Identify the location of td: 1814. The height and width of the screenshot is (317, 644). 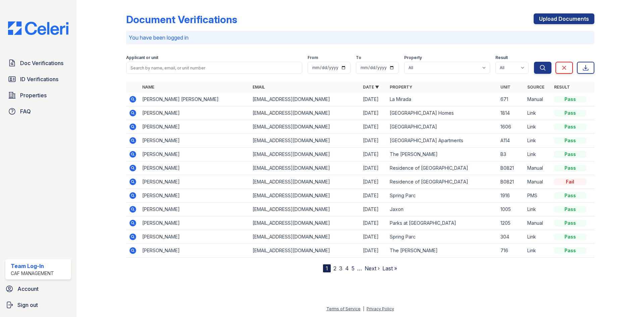
(511, 113).